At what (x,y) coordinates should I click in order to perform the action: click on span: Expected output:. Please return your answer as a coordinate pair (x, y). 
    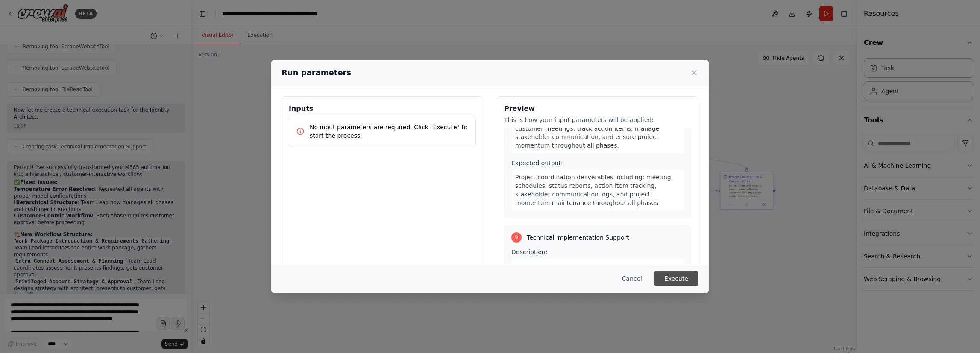
    Looking at the image, I should click on (537, 163).